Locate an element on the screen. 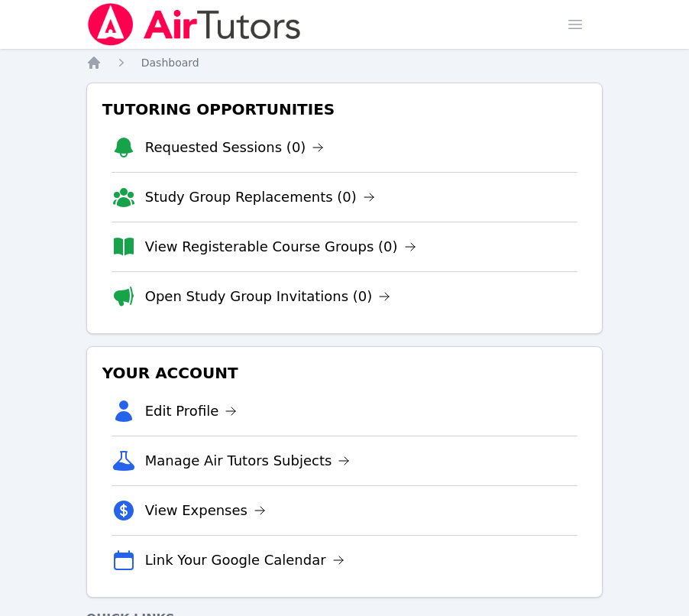 This screenshot has height=616, width=689. h3: Tutoring Opportunities is located at coordinates (344, 110).